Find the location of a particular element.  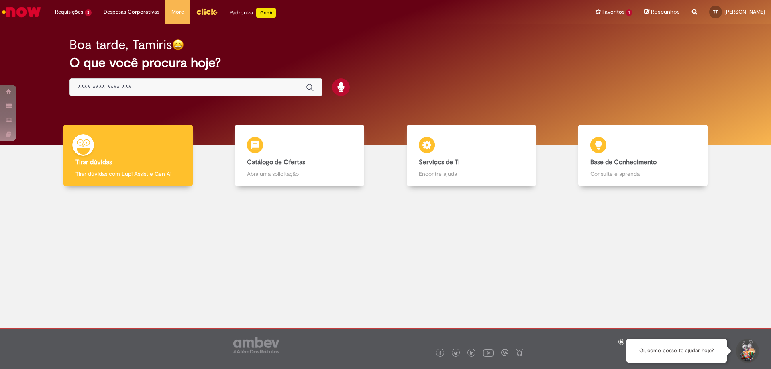

img: logo_footer_youtube.png is located at coordinates (488, 352).